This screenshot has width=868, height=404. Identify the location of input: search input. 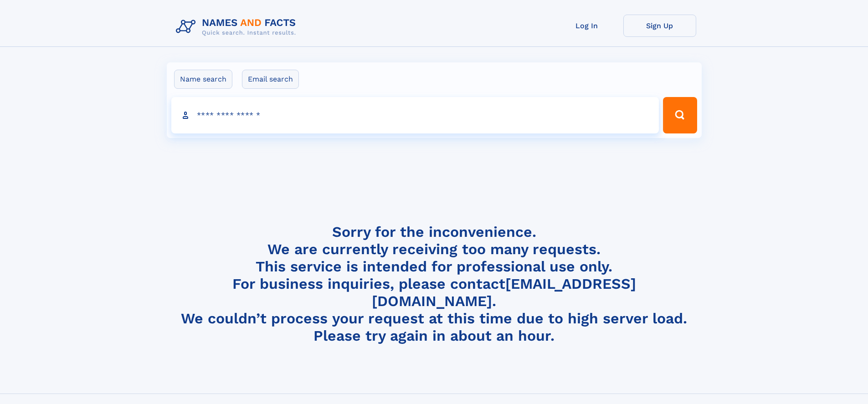
(415, 116).